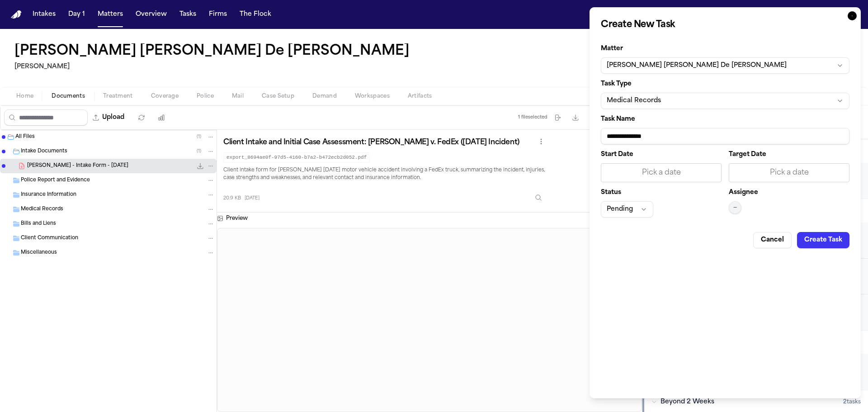 The height and width of the screenshot is (412, 868). Describe the element at coordinates (725, 25) in the screenshot. I see `h2: Create New Task` at that location.